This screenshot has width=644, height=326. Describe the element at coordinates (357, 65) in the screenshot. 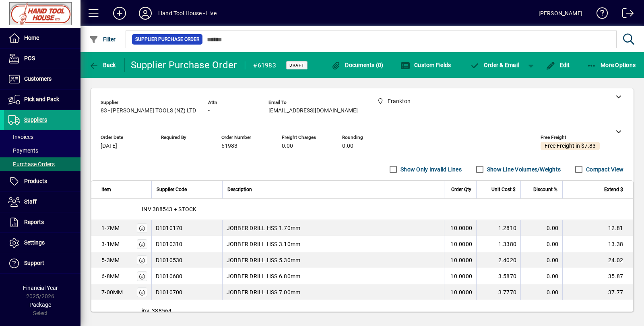

I see `span: Documents (0)` at that location.